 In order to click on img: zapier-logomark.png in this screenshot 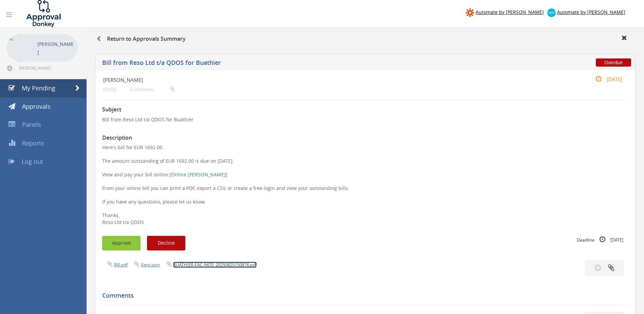, I will do `click(470, 12)`.